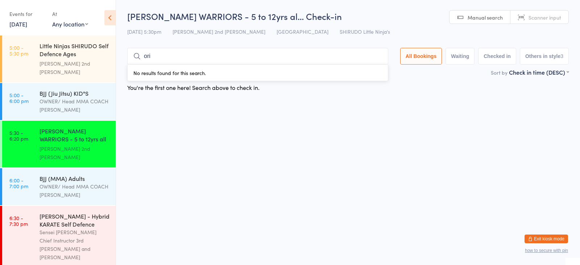  Describe the element at coordinates (193, 87) in the screenshot. I see `div: You're the first one here! Search above to check in.` at that location.